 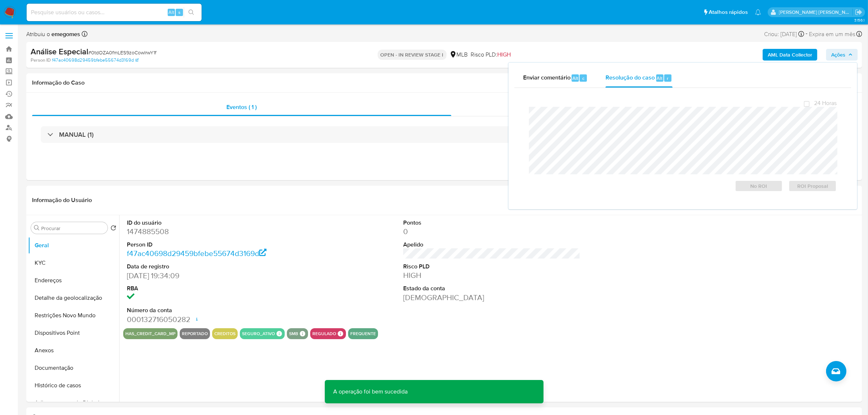 I want to click on p: A operação foi bem sucedida, so click(x=370, y=391).